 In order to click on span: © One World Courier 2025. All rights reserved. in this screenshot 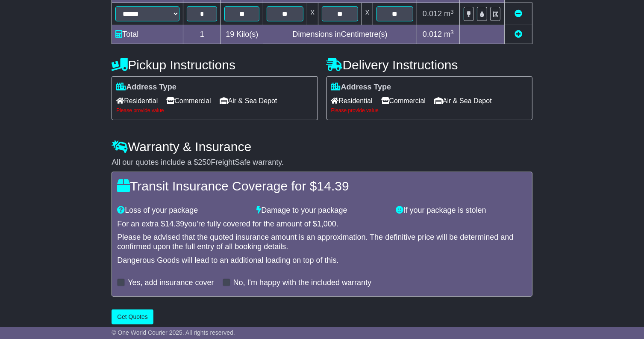, I will do `click(173, 332)`.